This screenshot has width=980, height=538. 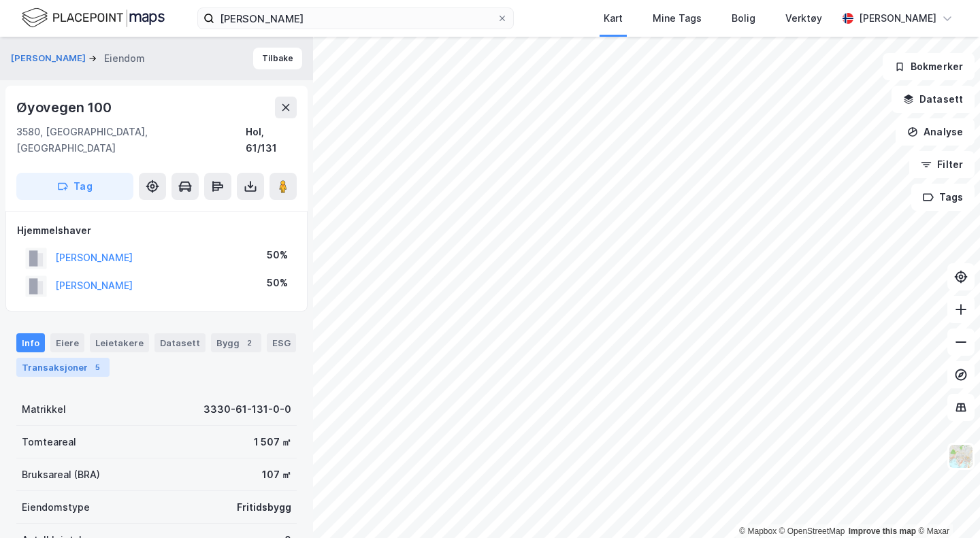 I want to click on a: Improve this map, so click(x=882, y=531).